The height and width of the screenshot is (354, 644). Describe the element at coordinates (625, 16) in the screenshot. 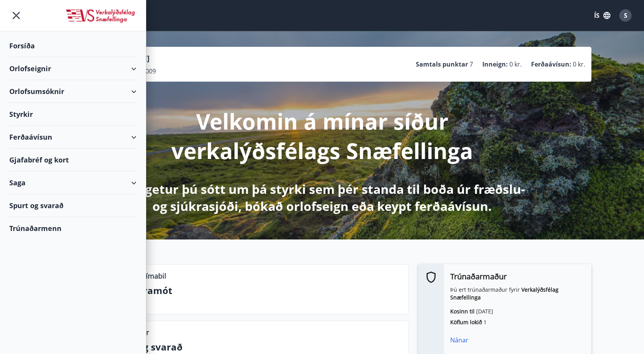

I see `button: S` at that location.